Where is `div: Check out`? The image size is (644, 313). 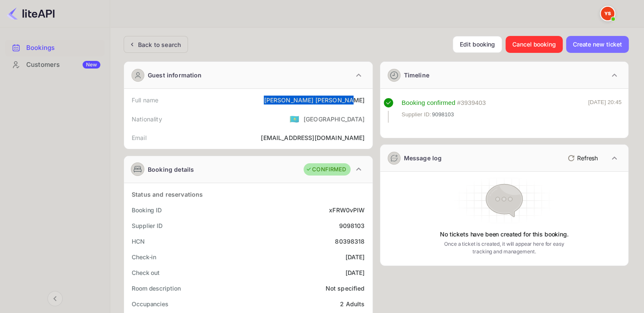 div: Check out is located at coordinates (146, 273).